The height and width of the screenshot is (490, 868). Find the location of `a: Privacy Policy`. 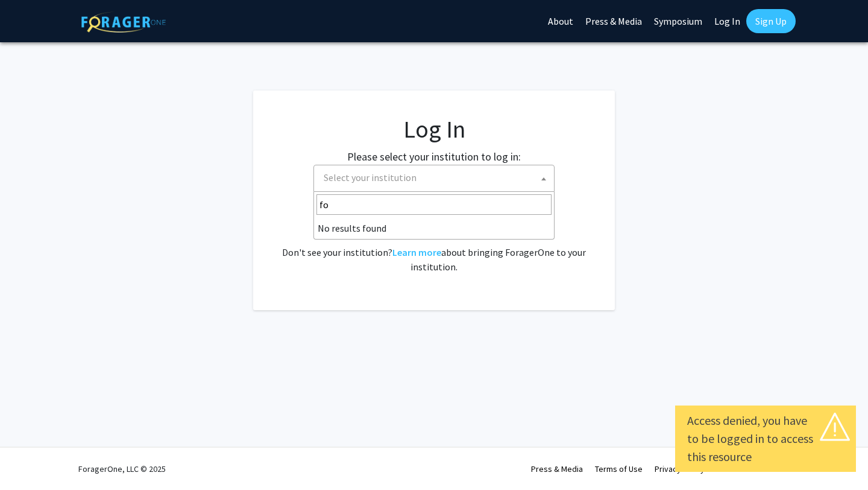

a: Privacy Policy is located at coordinates (679, 468).